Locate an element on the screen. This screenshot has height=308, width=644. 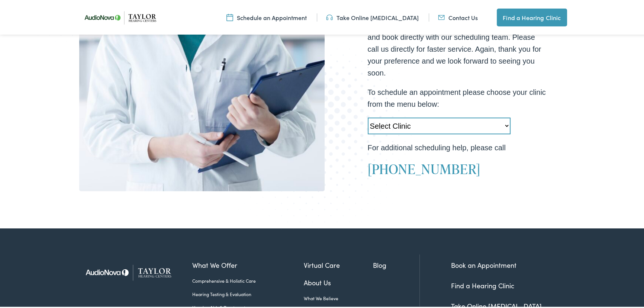
a: Blog is located at coordinates (396, 264).